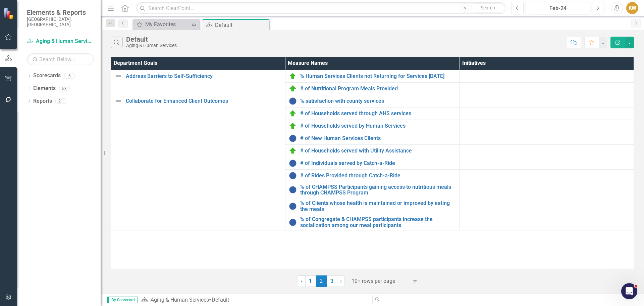 This screenshot has height=306, width=644. I want to click on a: % of Congregate & CHAMPSS participants increase the socialization among our meal participants, so click(378, 222).